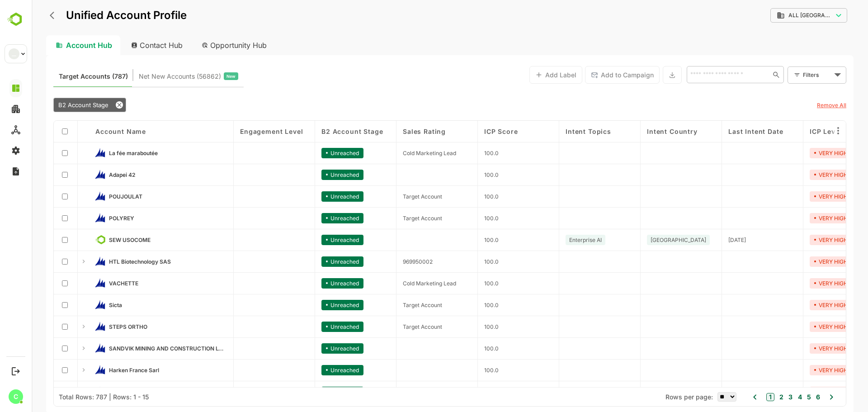  I want to click on span: La fée maraboutée, so click(102, 153).